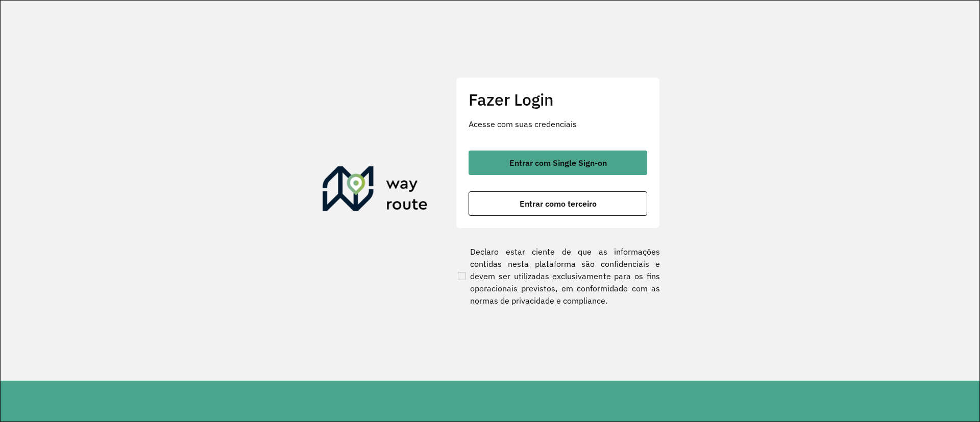 This screenshot has width=980, height=422. I want to click on h2: Fazer Login, so click(558, 100).